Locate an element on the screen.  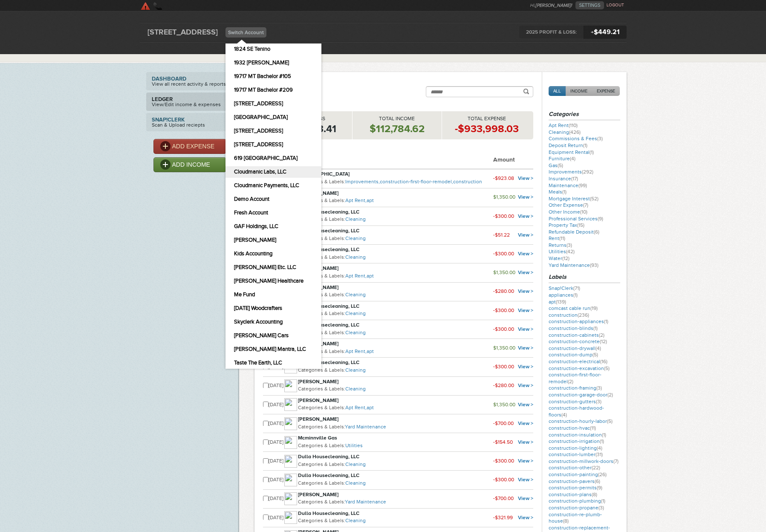
a: construction-propane is located at coordinates (576, 508).